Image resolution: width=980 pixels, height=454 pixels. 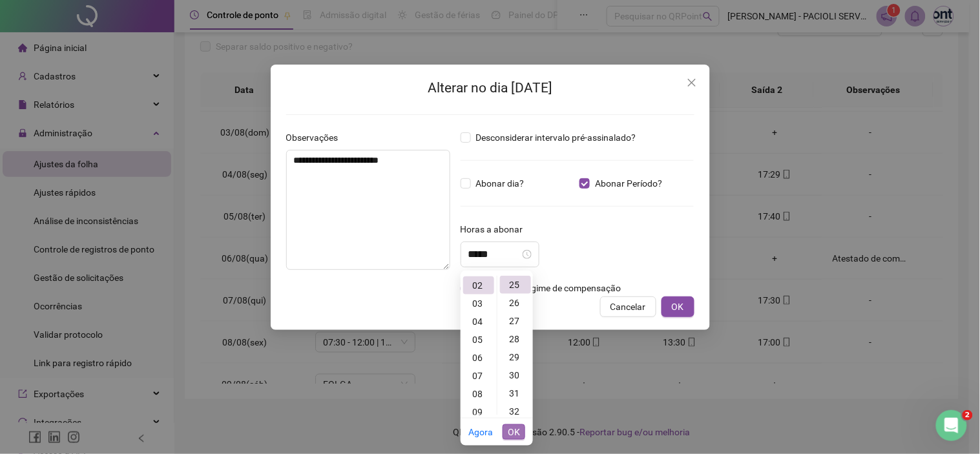 What do you see at coordinates (516, 376) in the screenshot?
I see `div: 30` at bounding box center [516, 376].